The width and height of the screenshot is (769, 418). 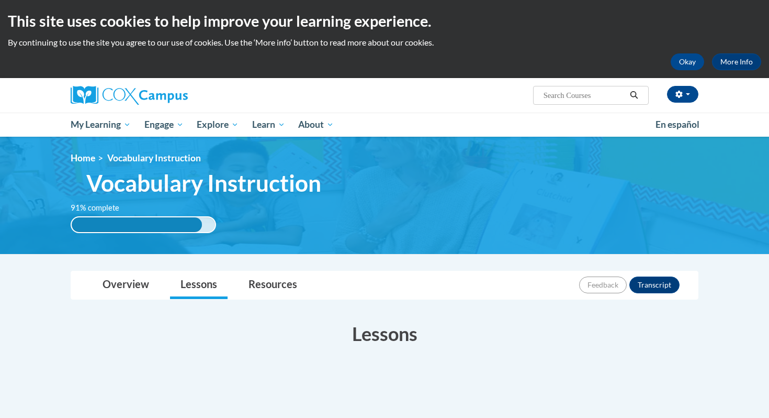 I want to click on input: Search Courses, so click(x=585, y=95).